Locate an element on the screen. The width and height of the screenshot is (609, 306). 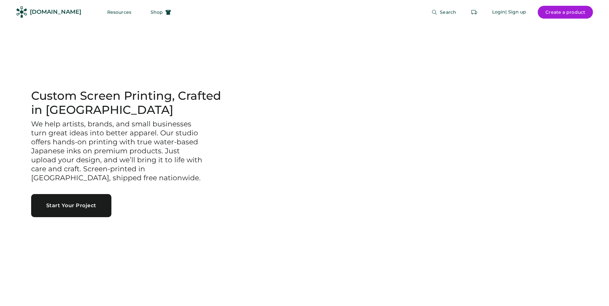
span: Search is located at coordinates (448, 12).